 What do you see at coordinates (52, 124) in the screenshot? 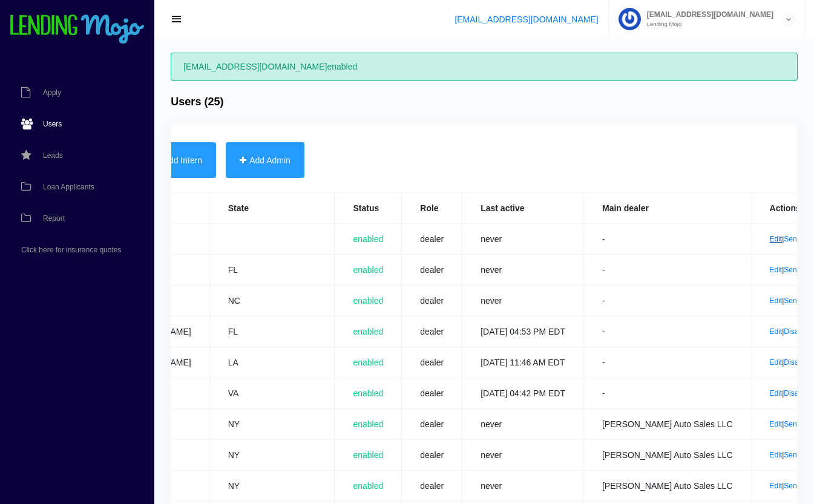
I see `span: Users` at bounding box center [52, 124].